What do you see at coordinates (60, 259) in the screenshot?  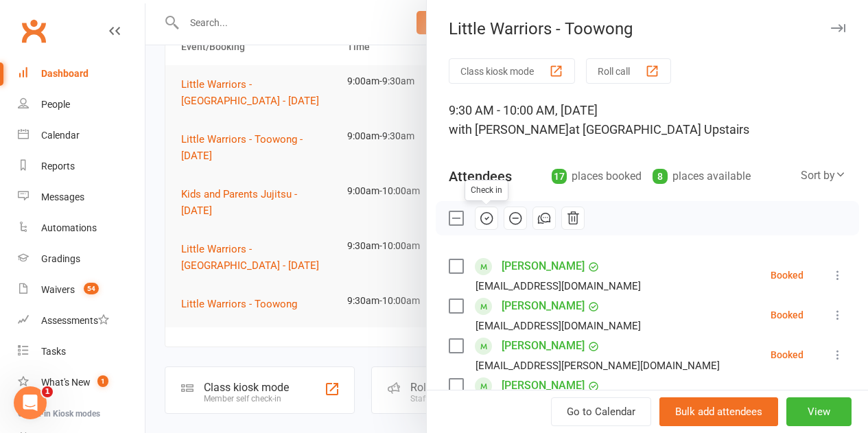 I see `div: Gradings` at bounding box center [60, 259].